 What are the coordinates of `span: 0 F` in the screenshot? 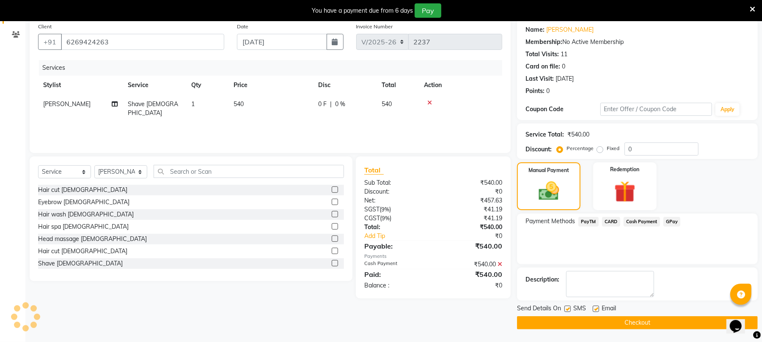 It's located at (322, 104).